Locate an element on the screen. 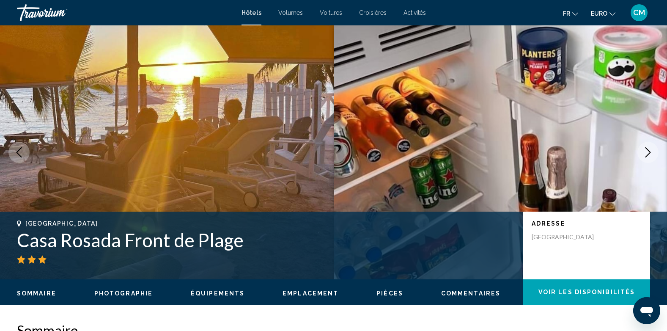 The image size is (667, 331). span: Activités is located at coordinates (415, 13).